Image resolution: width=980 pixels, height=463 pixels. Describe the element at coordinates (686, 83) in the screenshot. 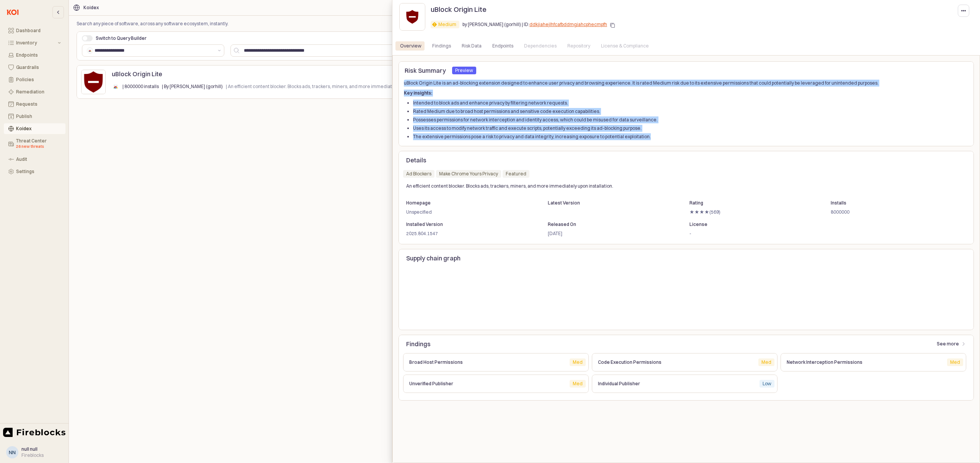

I see `p: uBlock Origin Lite is an ad-blocking extension designed to enhance user privacy and browsing expe...` at that location.